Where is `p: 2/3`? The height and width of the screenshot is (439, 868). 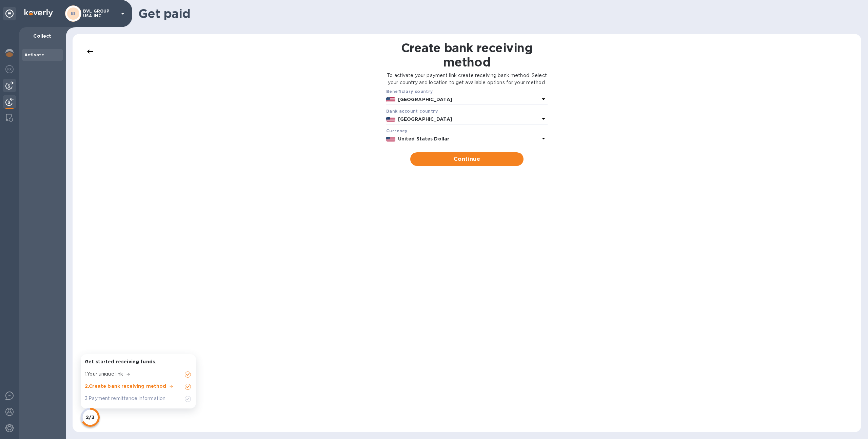
p: 2/3 is located at coordinates (90, 417).